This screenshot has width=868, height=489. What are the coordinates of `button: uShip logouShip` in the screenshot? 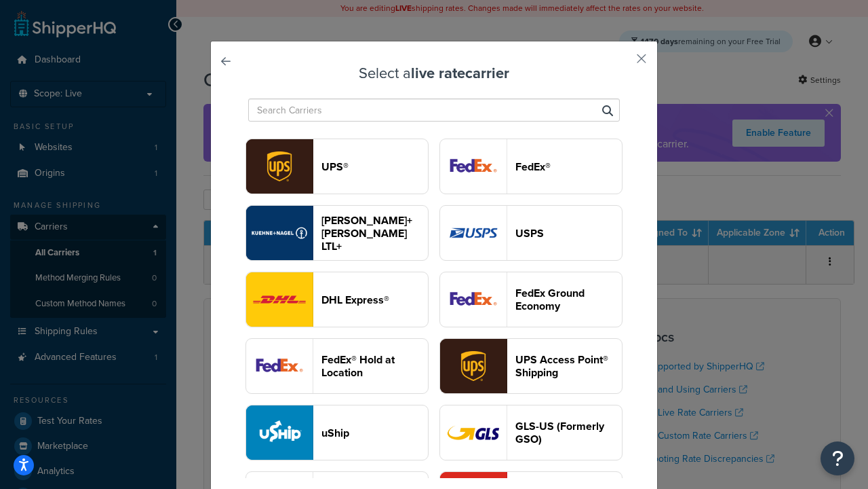 It's located at (337, 432).